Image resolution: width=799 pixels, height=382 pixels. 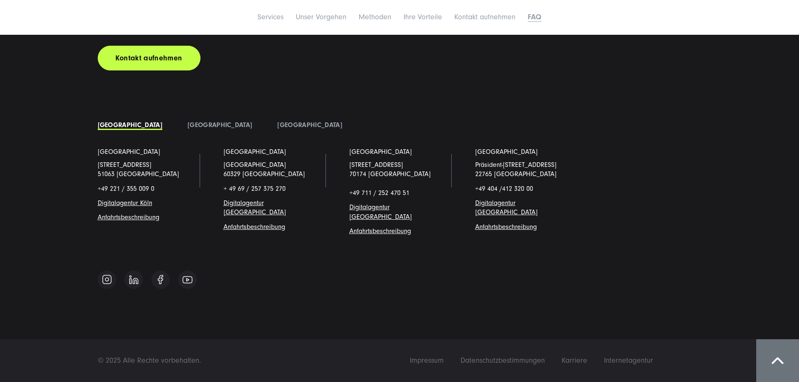 I want to click on a: Unser Vorgehen, so click(x=321, y=17).